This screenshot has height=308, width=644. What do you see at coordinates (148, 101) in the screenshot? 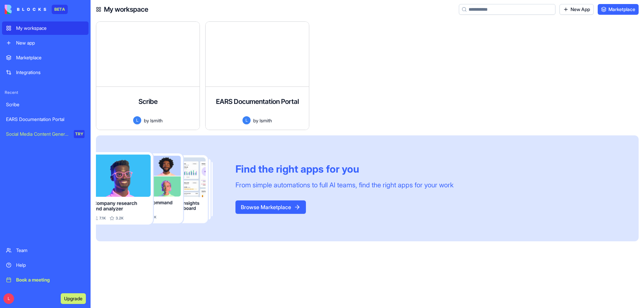
I see `h4: Scribe` at bounding box center [148, 101].